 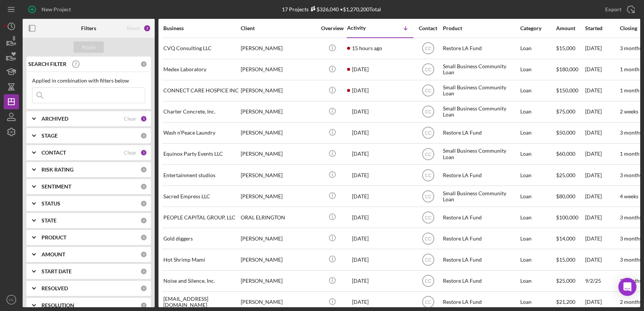 I want to click on time: 2025-09-17 18:36, so click(x=360, y=154).